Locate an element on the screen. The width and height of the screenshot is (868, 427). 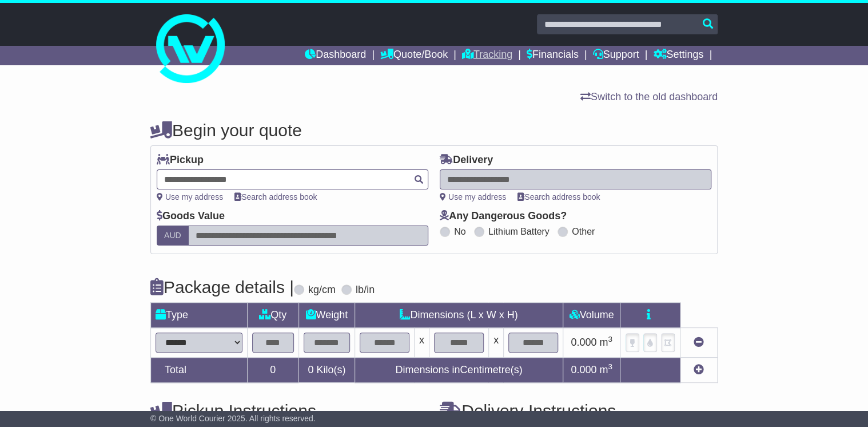
h4: Package details | is located at coordinates (222, 287).